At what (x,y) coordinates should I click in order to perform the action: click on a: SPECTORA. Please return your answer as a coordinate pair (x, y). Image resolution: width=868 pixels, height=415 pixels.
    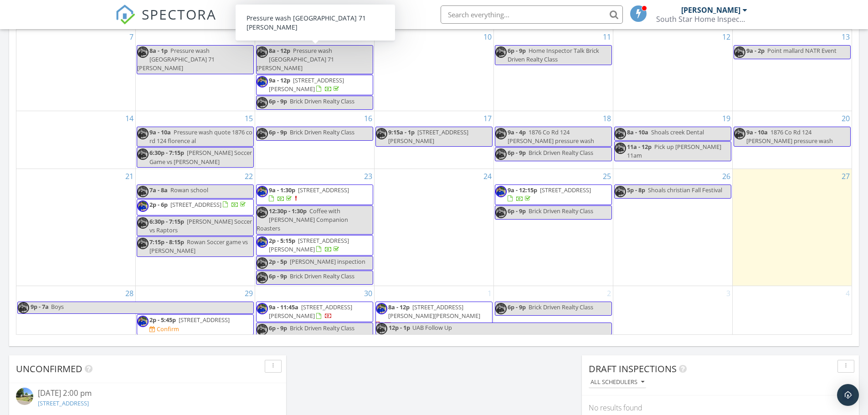
    Looking at the image, I should click on (166, 22).